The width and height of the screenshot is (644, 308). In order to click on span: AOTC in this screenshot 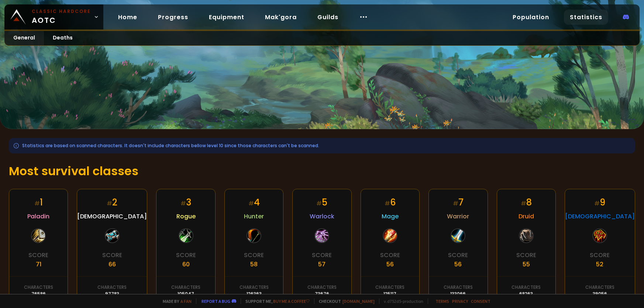, I will do `click(61, 17)`.